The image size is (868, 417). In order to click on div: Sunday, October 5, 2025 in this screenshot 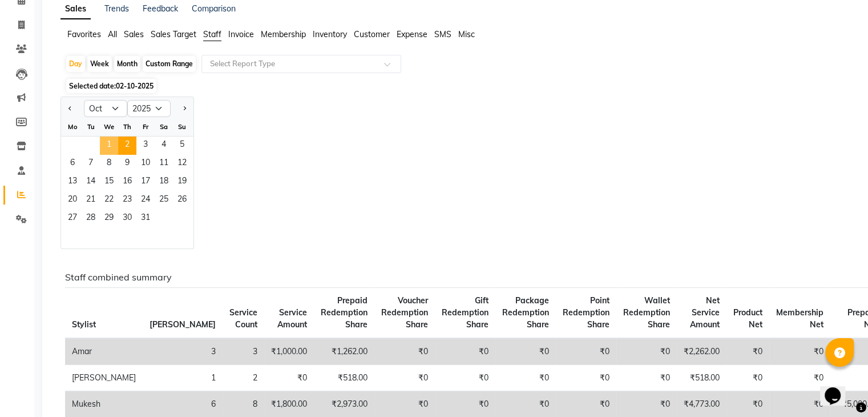, I will do `click(182, 146)`.